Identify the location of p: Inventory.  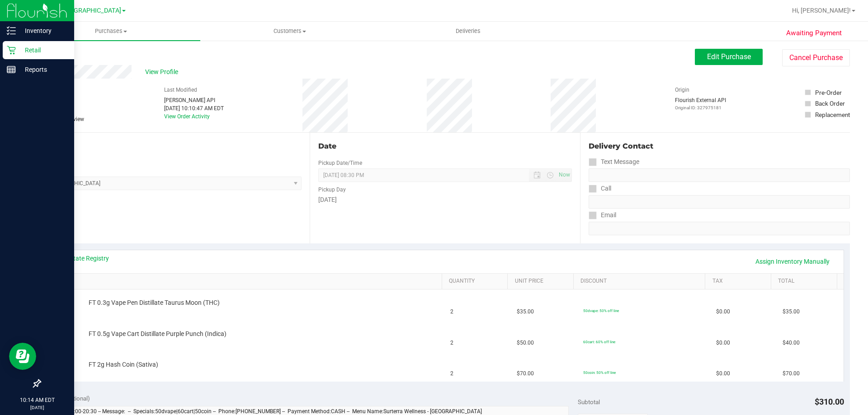
(43, 31).